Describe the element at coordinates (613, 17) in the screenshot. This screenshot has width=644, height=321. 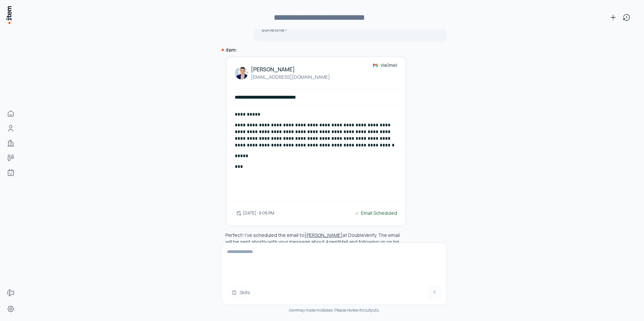
I see `button: New conversation` at that location.